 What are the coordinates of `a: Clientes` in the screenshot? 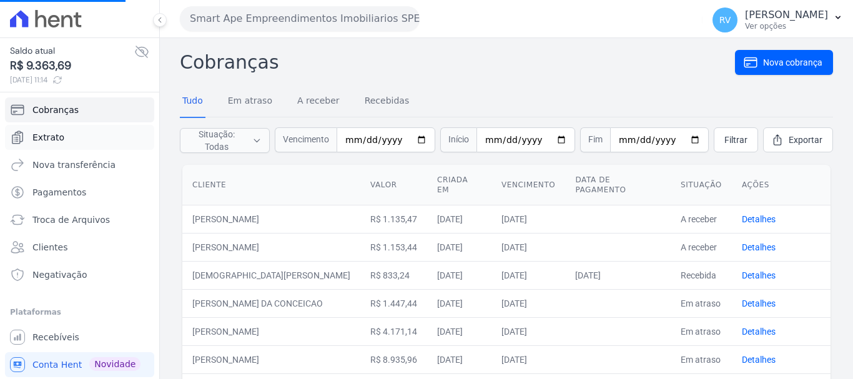 It's located at (79, 247).